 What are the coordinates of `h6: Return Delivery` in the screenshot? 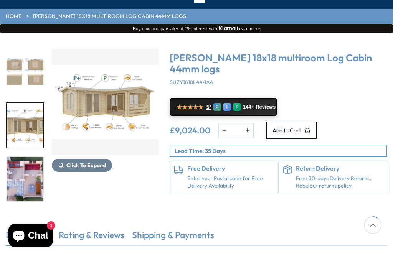 It's located at (339, 169).